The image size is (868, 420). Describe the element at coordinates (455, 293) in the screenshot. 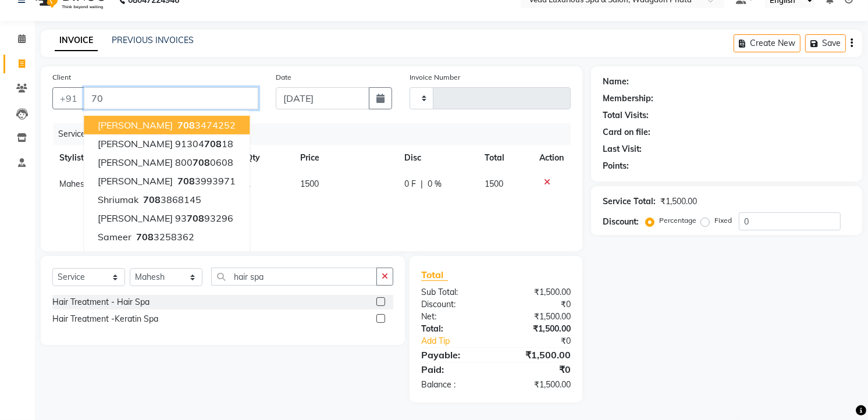

I see `div: Sub Total:` at that location.